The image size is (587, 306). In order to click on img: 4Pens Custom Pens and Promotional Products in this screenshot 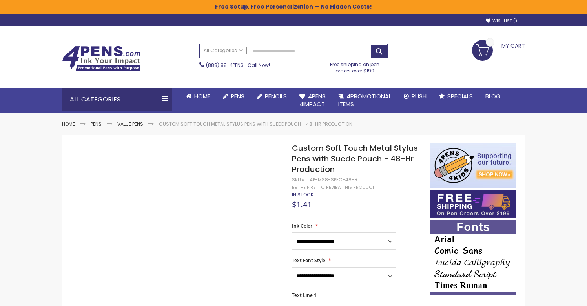, I will do `click(101, 58)`.